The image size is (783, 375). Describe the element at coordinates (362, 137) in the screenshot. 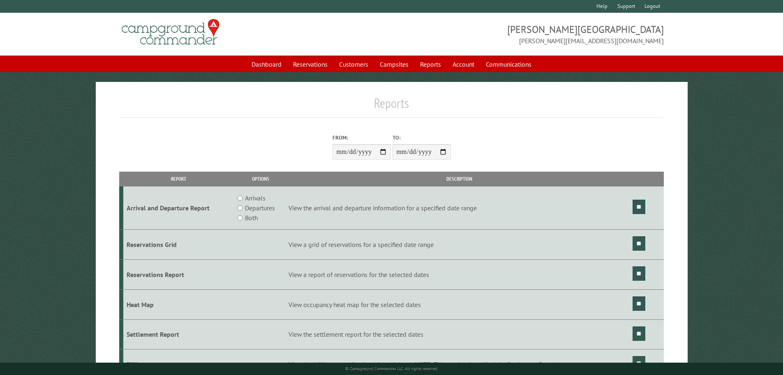

I see `label: From:` at that location.